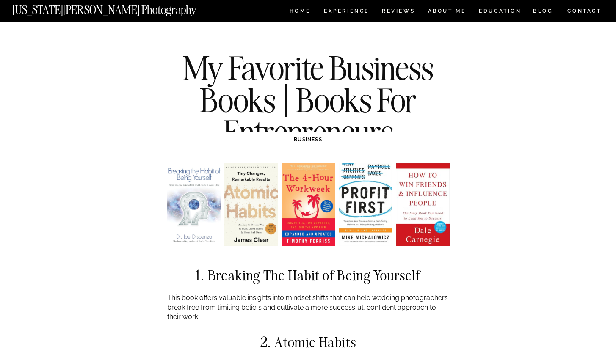 Image resolution: width=616 pixels, height=352 pixels. What do you see at coordinates (500, 12) in the screenshot?
I see `nav: EDUCATION` at bounding box center [500, 12].